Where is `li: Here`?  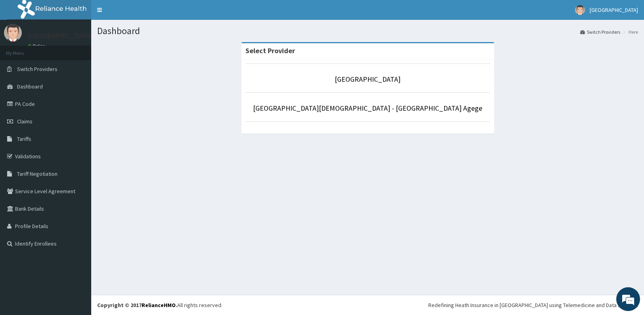
li: Here is located at coordinates (629, 32).